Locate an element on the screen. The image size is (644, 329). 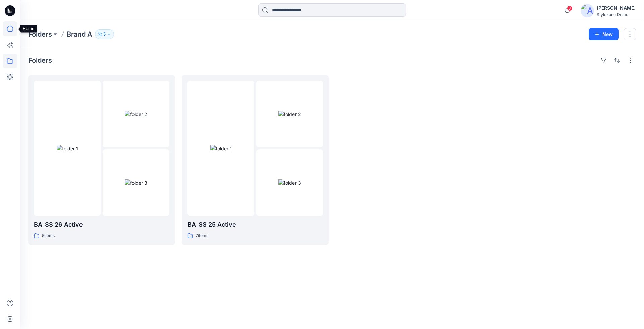
a: Folders is located at coordinates (40, 34).